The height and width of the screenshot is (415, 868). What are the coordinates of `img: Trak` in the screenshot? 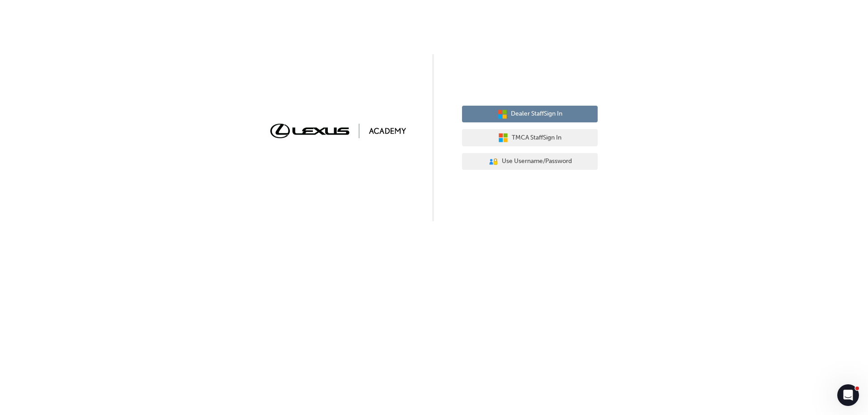 It's located at (338, 130).